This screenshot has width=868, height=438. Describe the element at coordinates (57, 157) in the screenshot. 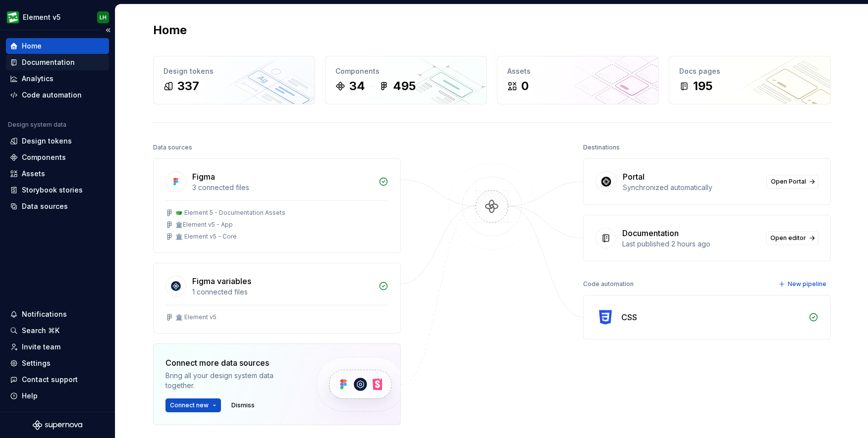

I see `a: Components` at that location.